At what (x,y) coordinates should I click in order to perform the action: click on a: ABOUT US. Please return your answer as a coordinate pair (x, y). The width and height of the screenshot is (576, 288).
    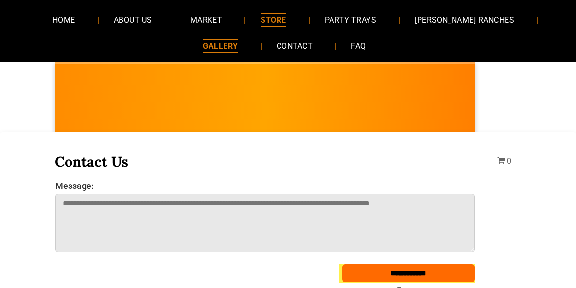
    Looking at the image, I should click on (133, 19).